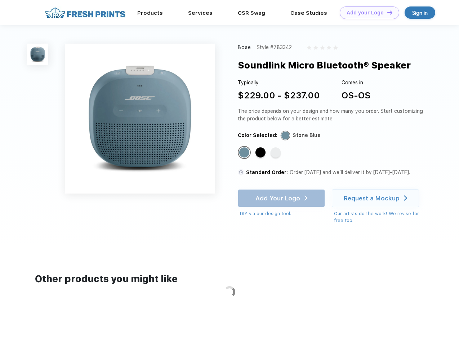  I want to click on div: White Smoke, so click(276, 153).